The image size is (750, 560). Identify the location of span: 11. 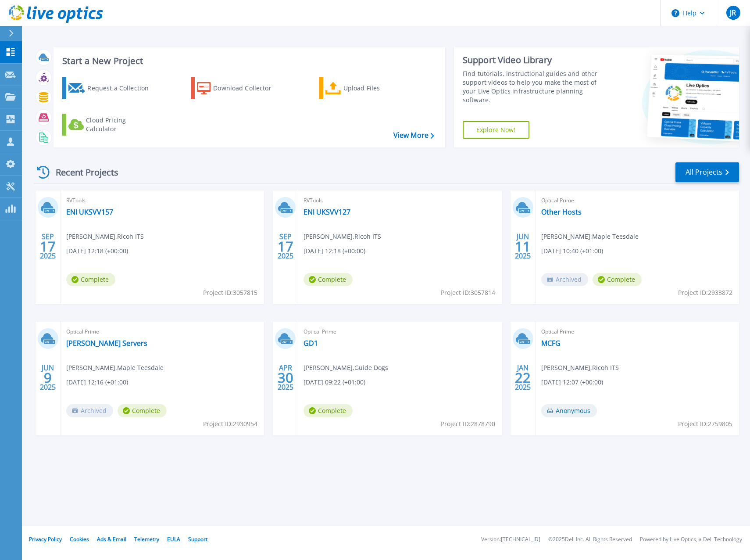
(523, 246).